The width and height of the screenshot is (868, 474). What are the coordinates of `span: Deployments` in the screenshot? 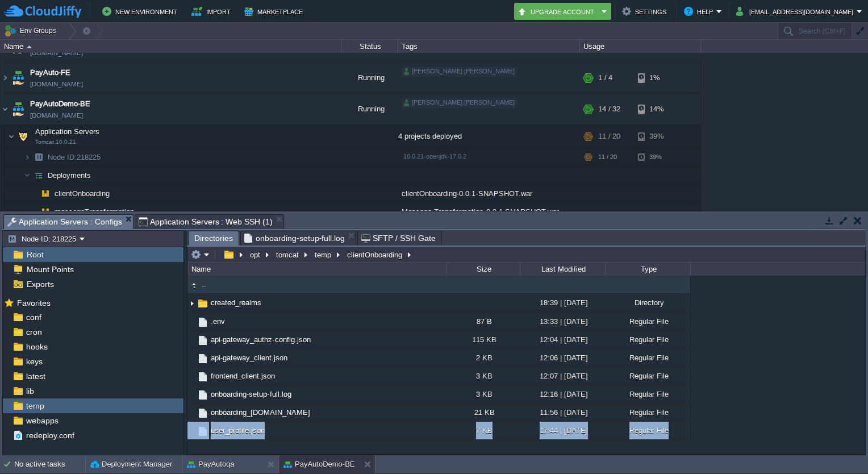 It's located at (69, 175).